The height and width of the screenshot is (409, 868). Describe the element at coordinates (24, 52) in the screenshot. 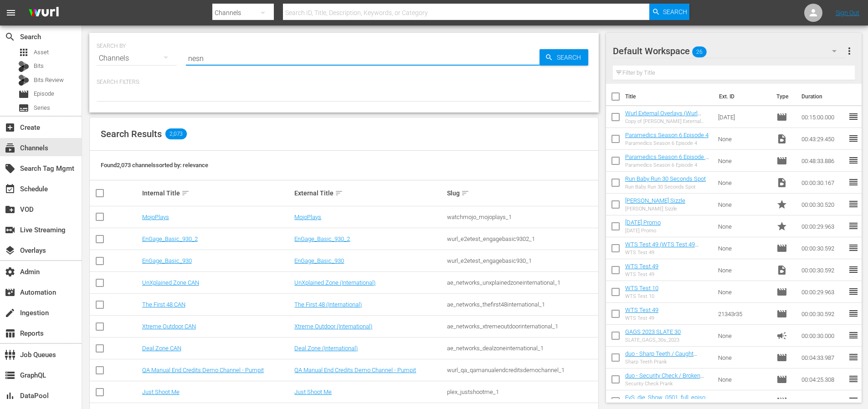

I see `span: Asset` at that location.